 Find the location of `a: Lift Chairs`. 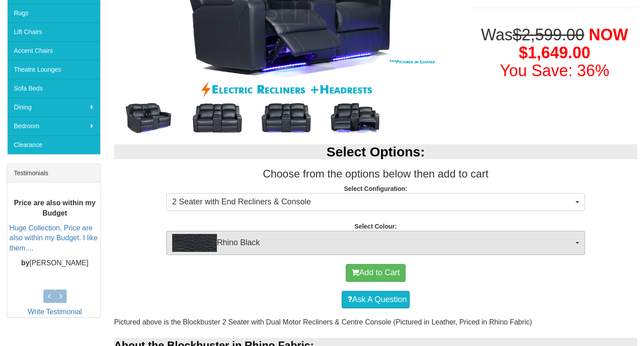

a: Lift Chairs is located at coordinates (54, 31).